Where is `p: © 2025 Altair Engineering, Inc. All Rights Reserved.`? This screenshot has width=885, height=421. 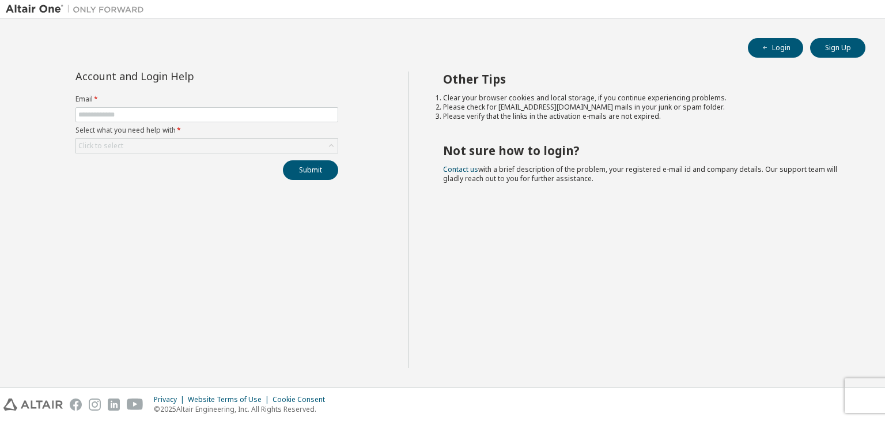
p: © 2025 Altair Engineering, Inc. All Rights Reserved. is located at coordinates (243, 409).